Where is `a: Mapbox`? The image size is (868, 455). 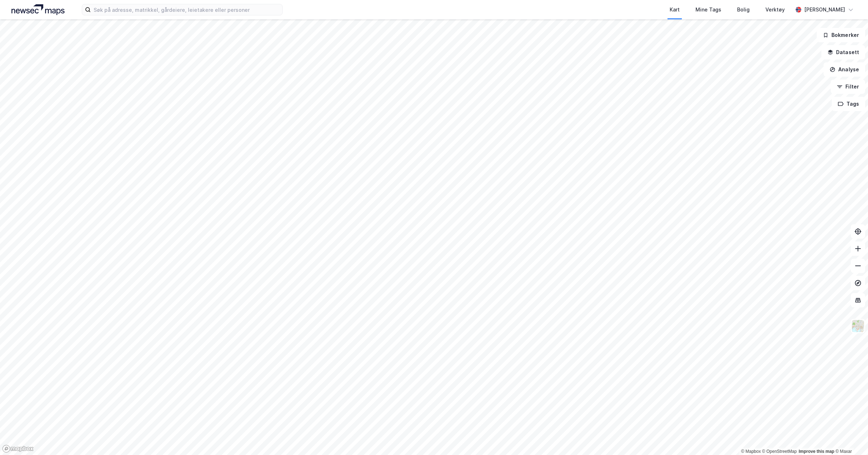 a: Mapbox is located at coordinates (750, 451).